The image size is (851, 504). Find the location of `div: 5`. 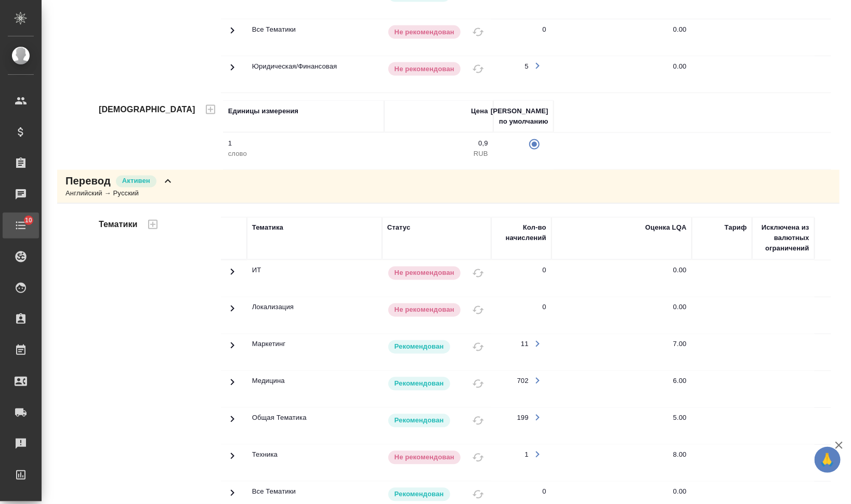

div: 5 is located at coordinates (526, 66).